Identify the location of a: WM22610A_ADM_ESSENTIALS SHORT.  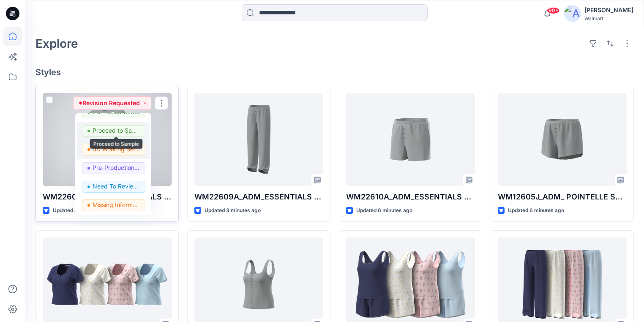
(410, 139).